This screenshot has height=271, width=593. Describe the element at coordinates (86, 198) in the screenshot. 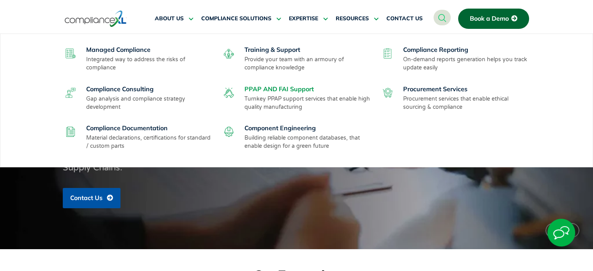

I see `span: Contact Us` at that location.